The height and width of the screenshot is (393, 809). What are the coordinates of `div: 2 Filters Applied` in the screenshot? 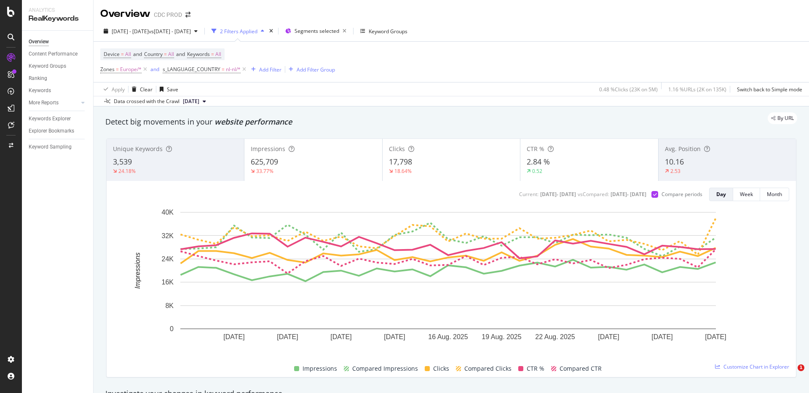 It's located at (238, 31).